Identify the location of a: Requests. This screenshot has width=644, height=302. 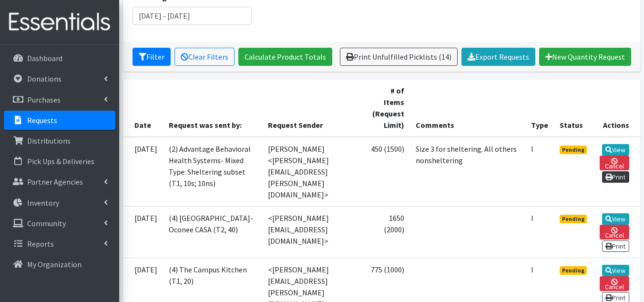
(60, 120).